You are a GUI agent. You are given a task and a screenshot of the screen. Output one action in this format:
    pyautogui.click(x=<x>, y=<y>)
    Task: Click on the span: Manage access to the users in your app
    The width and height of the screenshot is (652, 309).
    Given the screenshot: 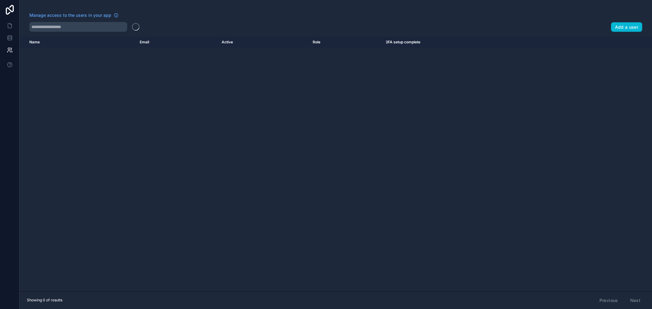 What is the action you would take?
    pyautogui.click(x=70, y=15)
    